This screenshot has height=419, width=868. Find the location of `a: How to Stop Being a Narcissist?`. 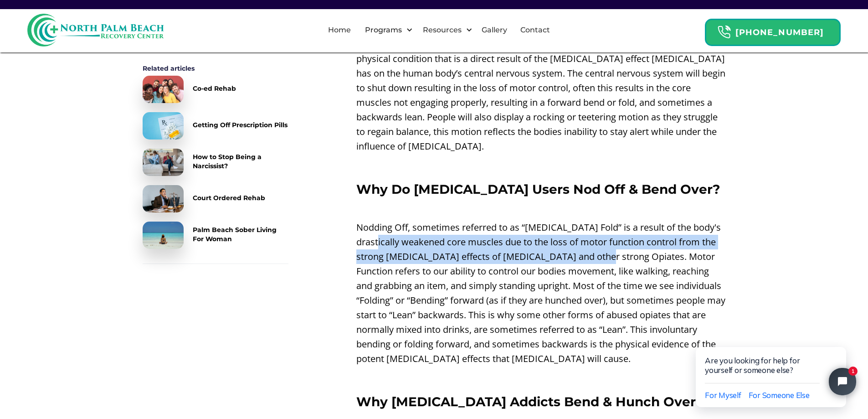

a: How to Stop Being a Narcissist? is located at coordinates (216, 162).